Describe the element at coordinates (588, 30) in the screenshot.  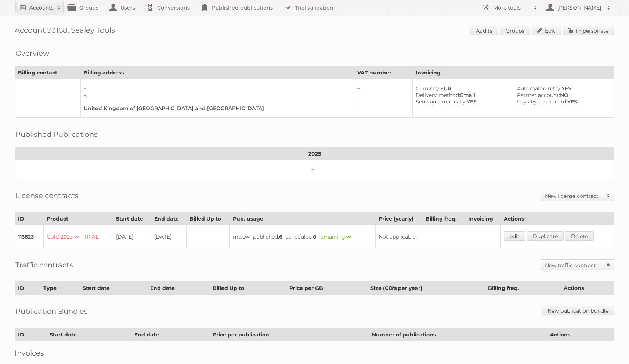
I see `a: Impersonate` at that location.